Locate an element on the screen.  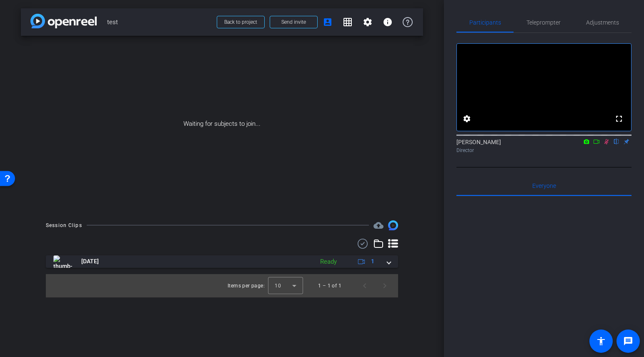
mat-icon: accessibility is located at coordinates (601, 341).